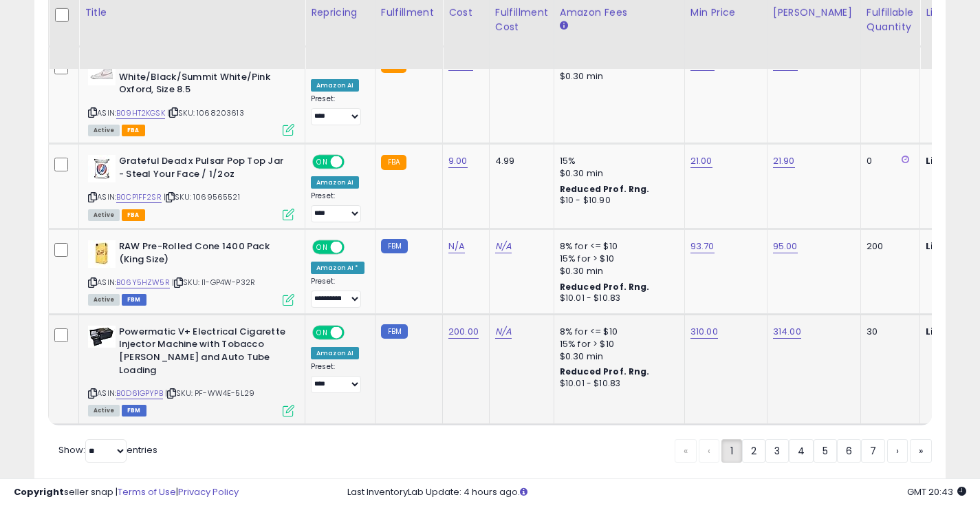  I want to click on span: Show: entries, so click(108, 449).